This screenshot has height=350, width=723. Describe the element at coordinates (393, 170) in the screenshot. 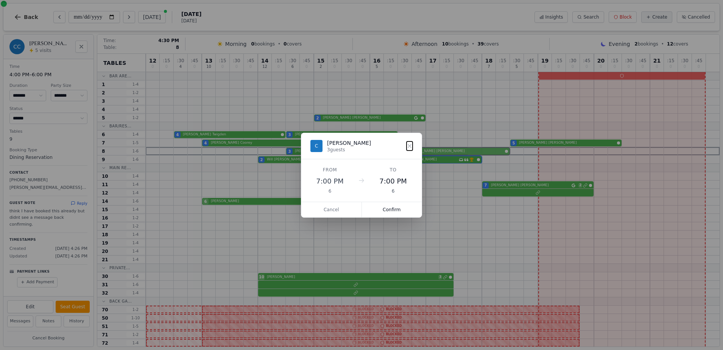

I see `div: To` at that location.